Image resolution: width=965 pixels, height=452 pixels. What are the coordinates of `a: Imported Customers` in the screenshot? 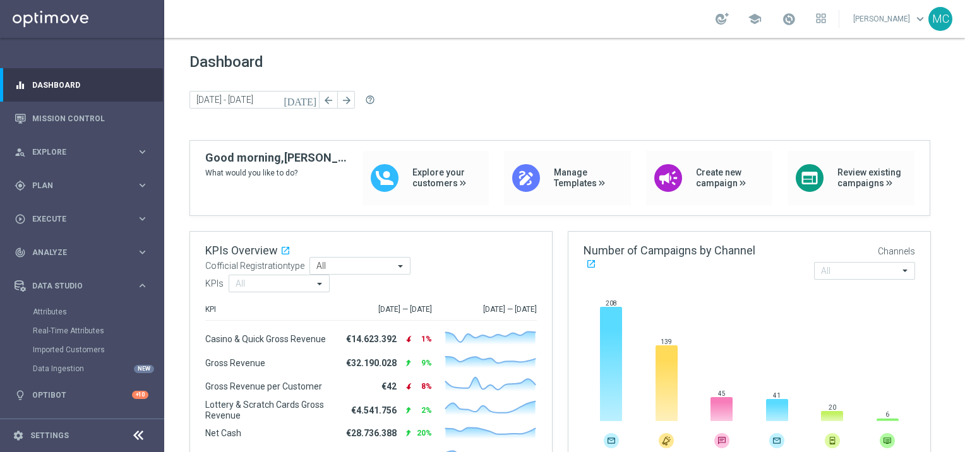 It's located at (82, 350).